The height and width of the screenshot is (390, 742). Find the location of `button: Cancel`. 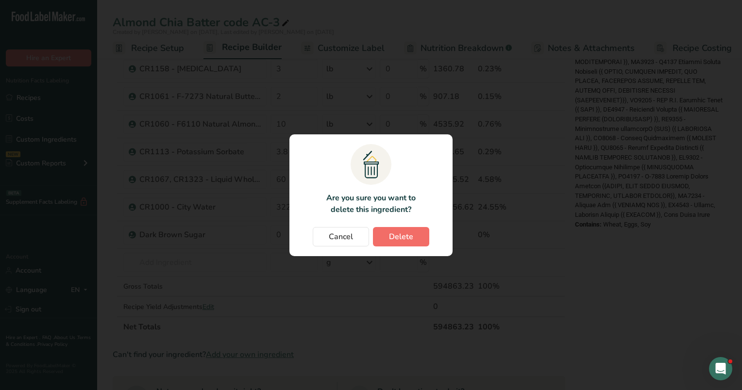

button: Cancel is located at coordinates (341, 237).